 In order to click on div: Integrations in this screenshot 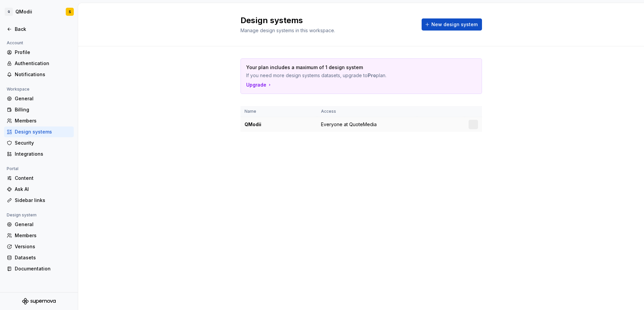, I will do `click(43, 155)`.